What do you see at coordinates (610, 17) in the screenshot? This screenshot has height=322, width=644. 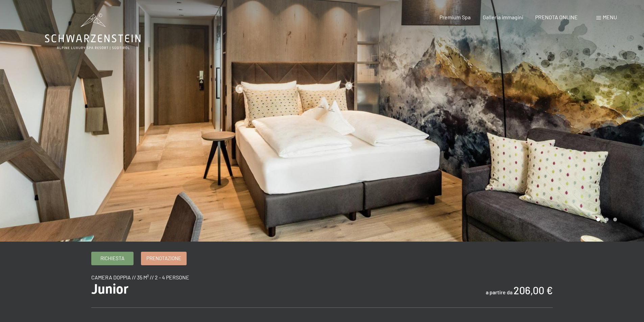 I see `span: Menu` at bounding box center [610, 17].